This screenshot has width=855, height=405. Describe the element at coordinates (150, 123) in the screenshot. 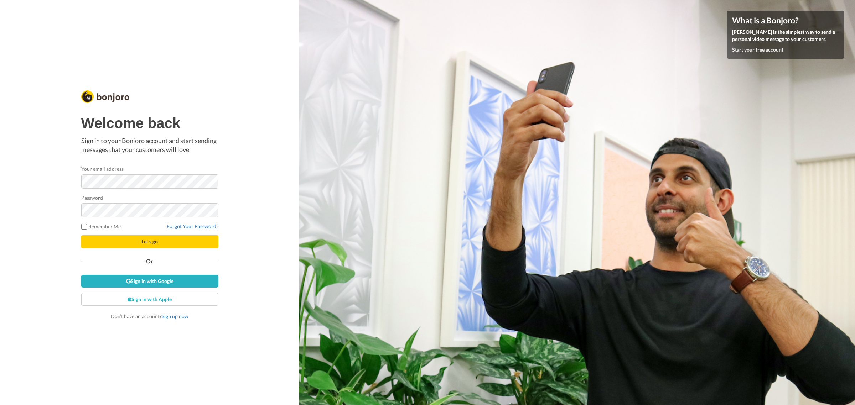

I see `h1: Welcome back` at that location.